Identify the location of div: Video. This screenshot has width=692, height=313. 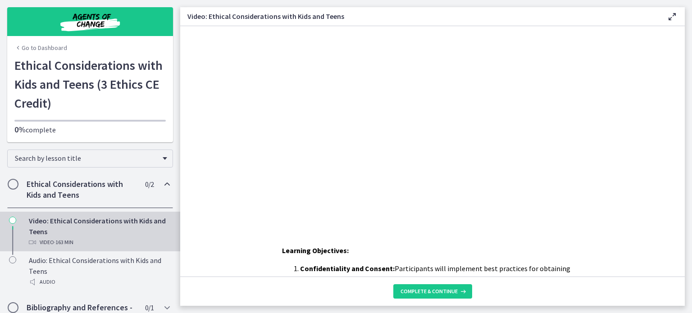
(99, 242).